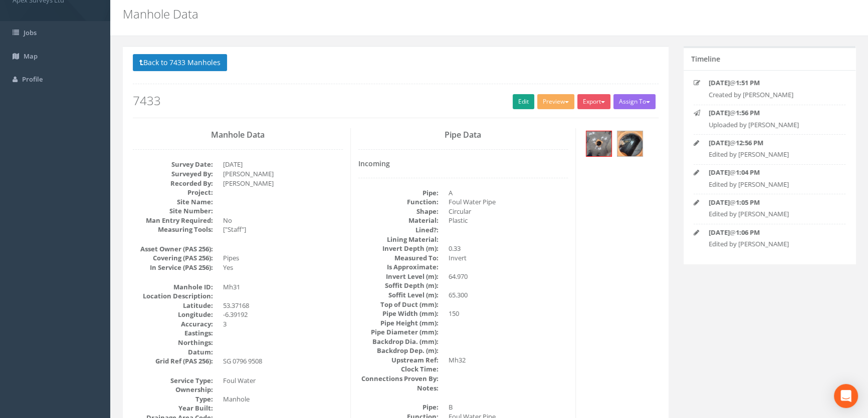 The height and width of the screenshot is (418, 868). What do you see at coordinates (283, 258) in the screenshot?
I see `dd: Pipes` at bounding box center [283, 258].